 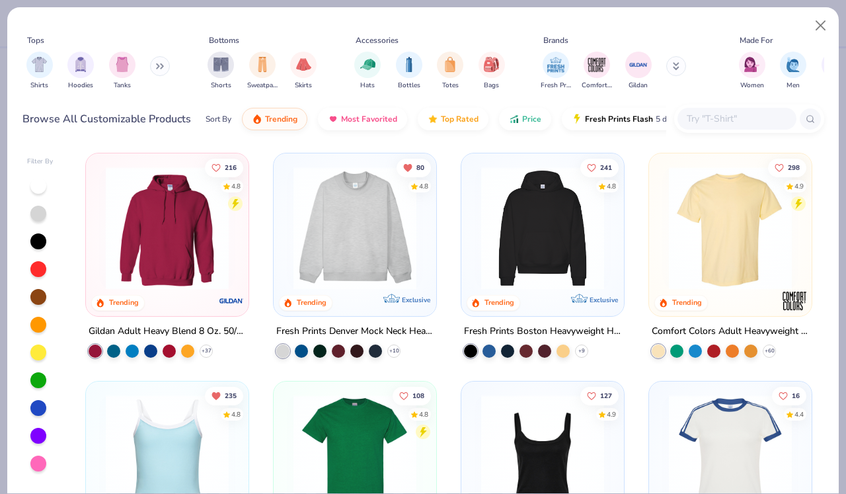 I want to click on span: Fresh Prints, so click(x=556, y=85).